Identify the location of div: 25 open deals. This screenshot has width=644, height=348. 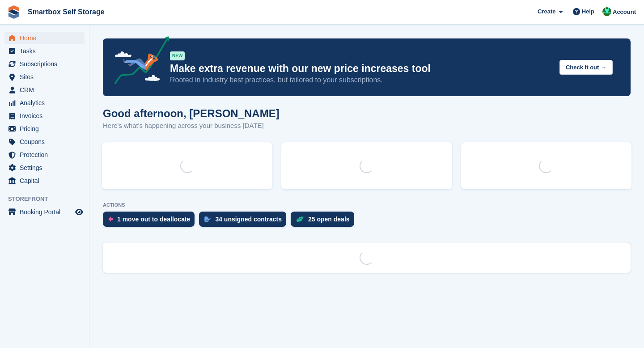
(328, 220).